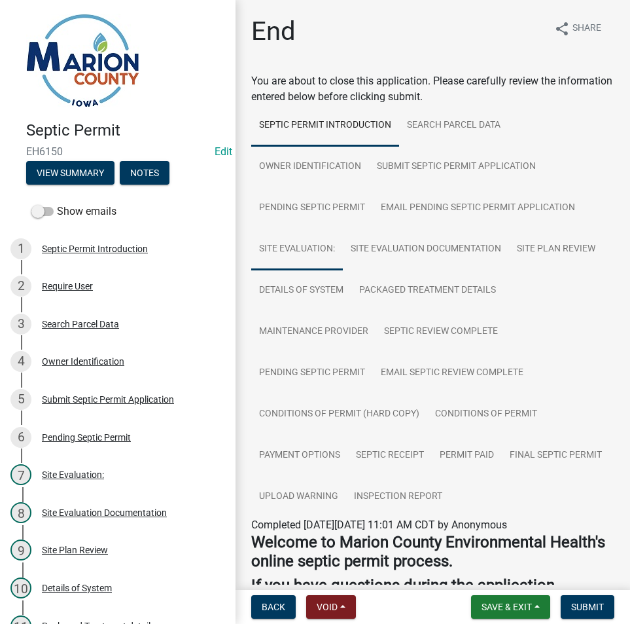 This screenshot has height=624, width=630. Describe the element at coordinates (452, 373) in the screenshot. I see `a: Email Septic Review Complete` at that location.